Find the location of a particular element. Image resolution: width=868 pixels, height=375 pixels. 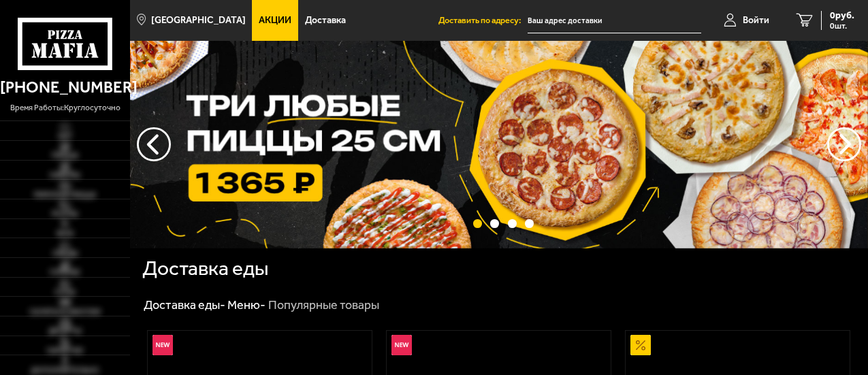

span: 0 руб. is located at coordinates (843, 16).